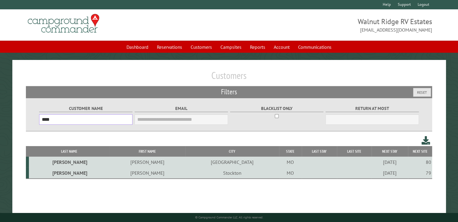 Image resolution: width=458 pixels, height=222 pixels. Describe the element at coordinates (69, 151) in the screenshot. I see `th: Last Name` at that location.